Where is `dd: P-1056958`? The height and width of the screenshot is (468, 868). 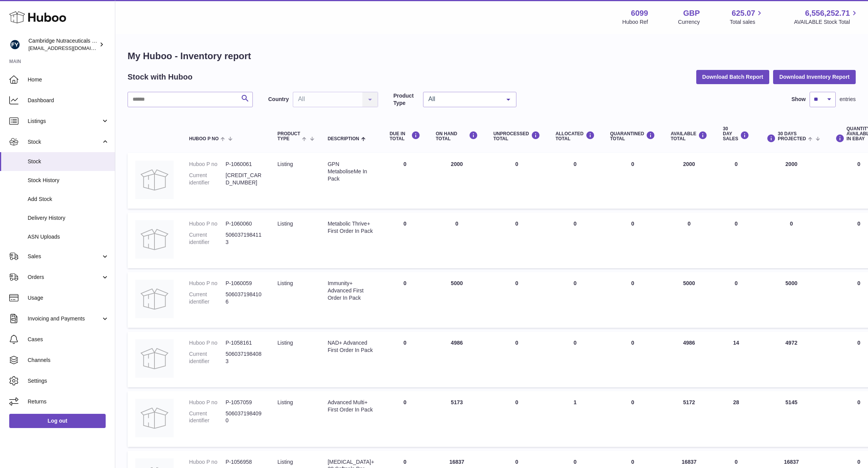 dd: P-1056958 is located at coordinates (244, 462).